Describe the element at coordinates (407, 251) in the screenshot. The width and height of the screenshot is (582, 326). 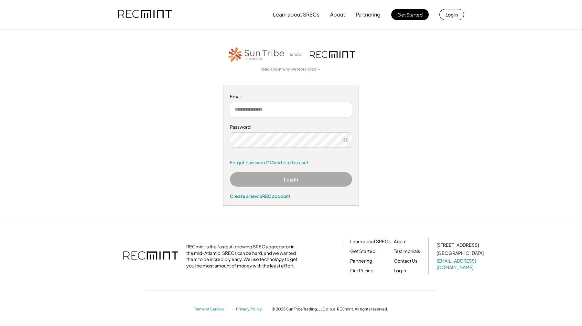
I see `a: Testimonials` at that location.